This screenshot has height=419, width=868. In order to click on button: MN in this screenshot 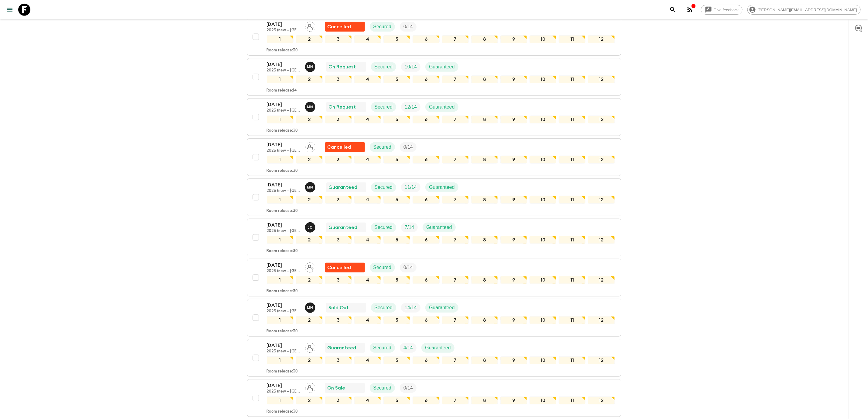, I will do `click(311, 187)`.